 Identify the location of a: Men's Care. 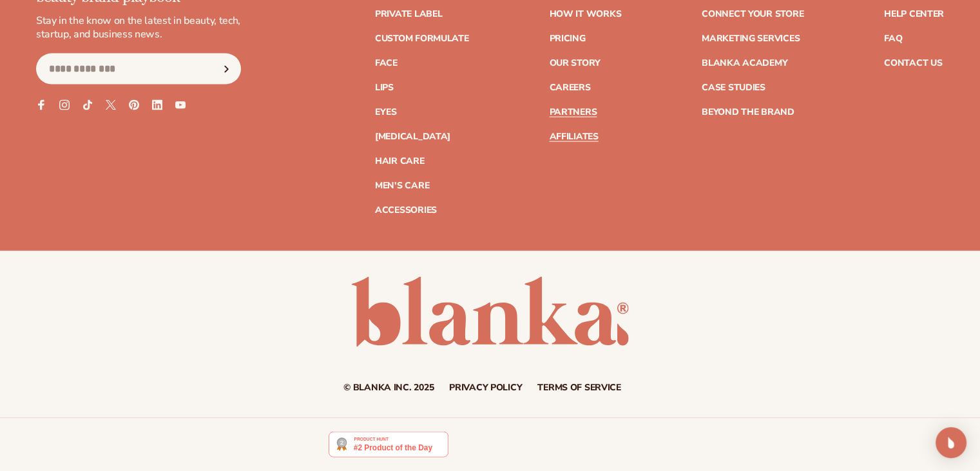
(402, 185).